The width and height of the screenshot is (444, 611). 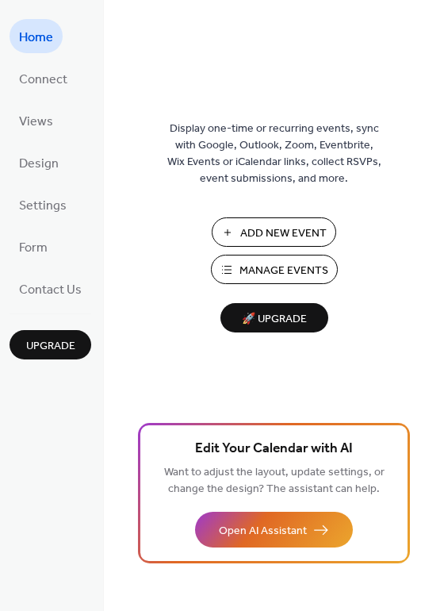 I want to click on span: Add New Event, so click(x=283, y=233).